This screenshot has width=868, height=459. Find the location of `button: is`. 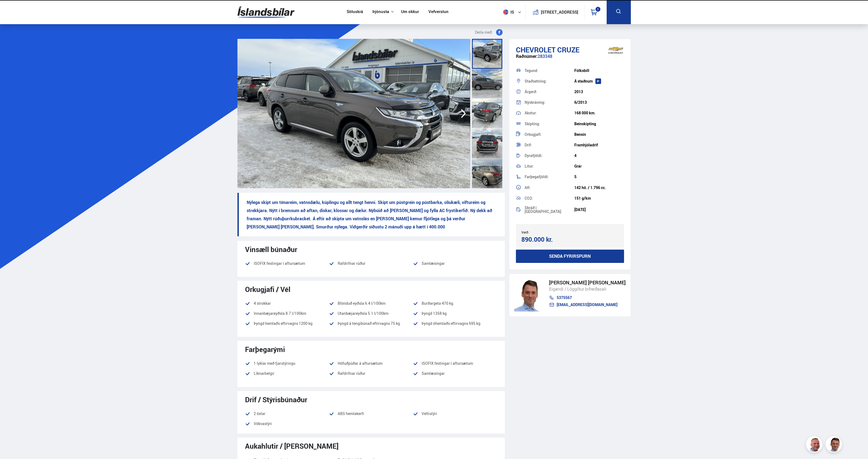

button: is is located at coordinates (513, 12).